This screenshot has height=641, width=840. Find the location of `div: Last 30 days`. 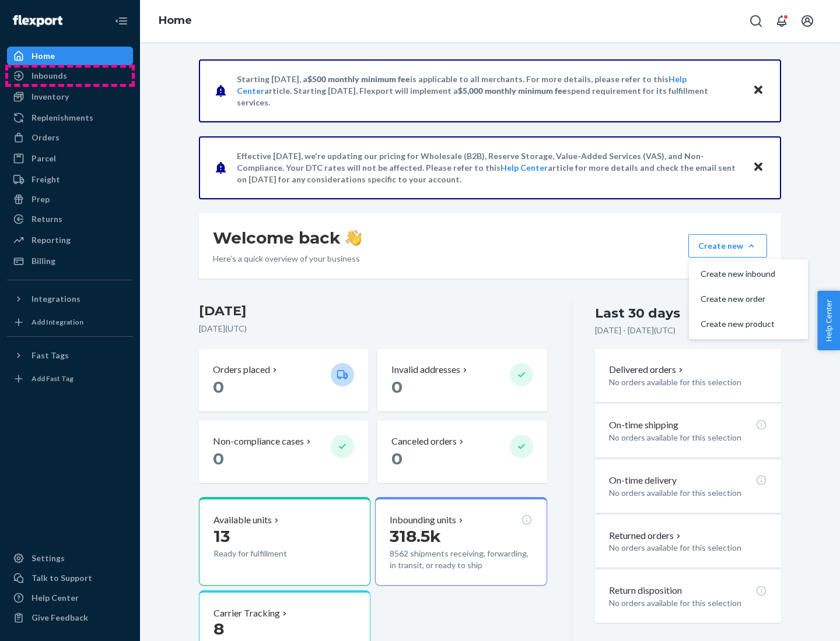

div: Last 30 days is located at coordinates (637, 313).